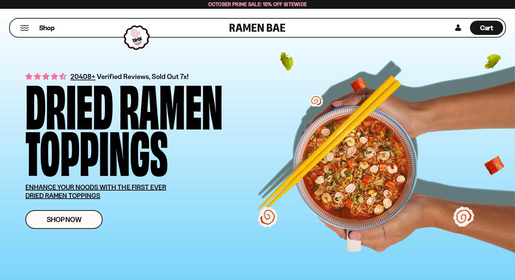 Image resolution: width=515 pixels, height=280 pixels. What do you see at coordinates (47, 28) in the screenshot?
I see `a: Shop` at bounding box center [47, 28].